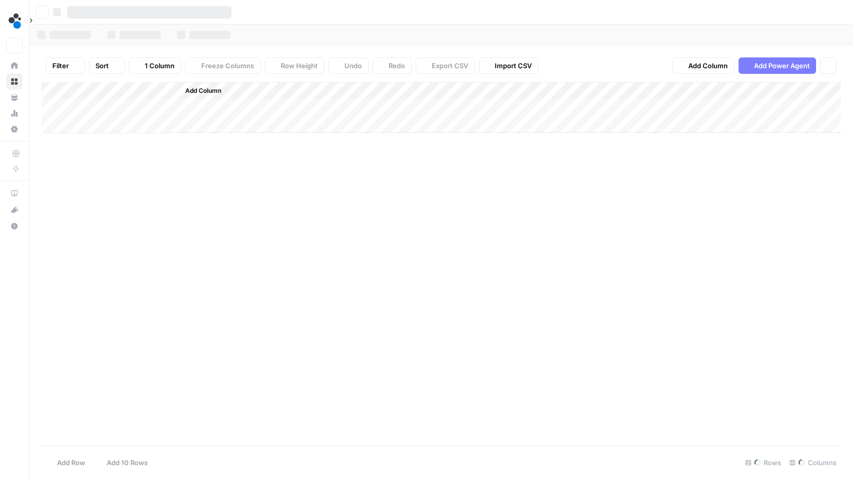 The width and height of the screenshot is (853, 479). Describe the element at coordinates (445, 66) in the screenshot. I see `button: Export CSV` at that location.